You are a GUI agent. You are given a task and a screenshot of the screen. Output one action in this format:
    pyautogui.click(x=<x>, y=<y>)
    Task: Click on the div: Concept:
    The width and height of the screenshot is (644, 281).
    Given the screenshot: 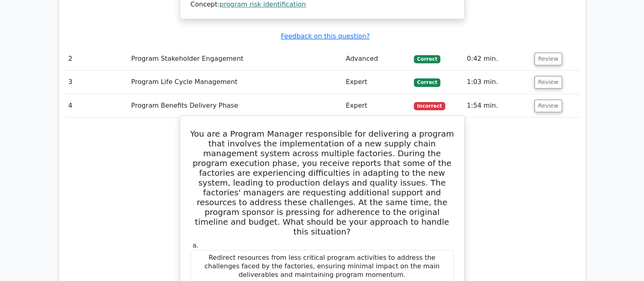 What is the action you would take?
    pyautogui.click(x=322, y=4)
    